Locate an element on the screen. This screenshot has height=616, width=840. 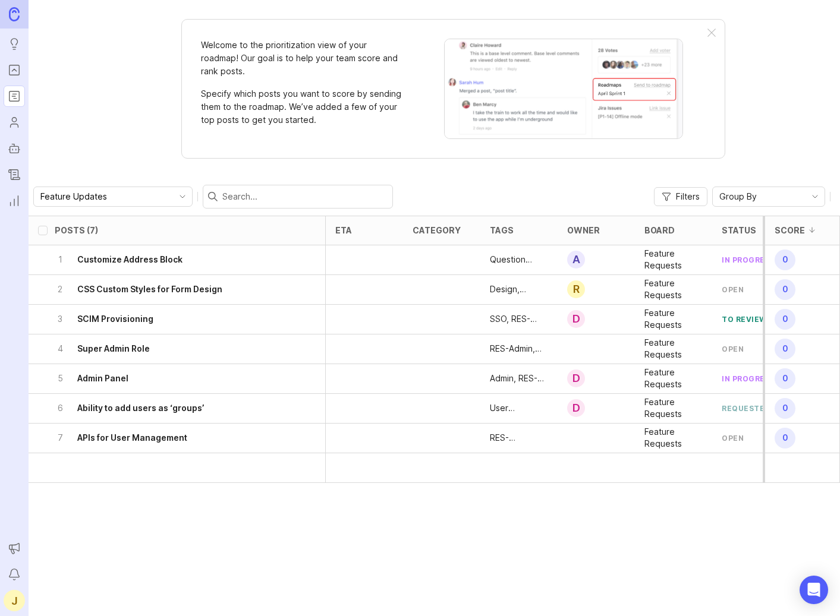
a: Portal is located at coordinates (14, 70).